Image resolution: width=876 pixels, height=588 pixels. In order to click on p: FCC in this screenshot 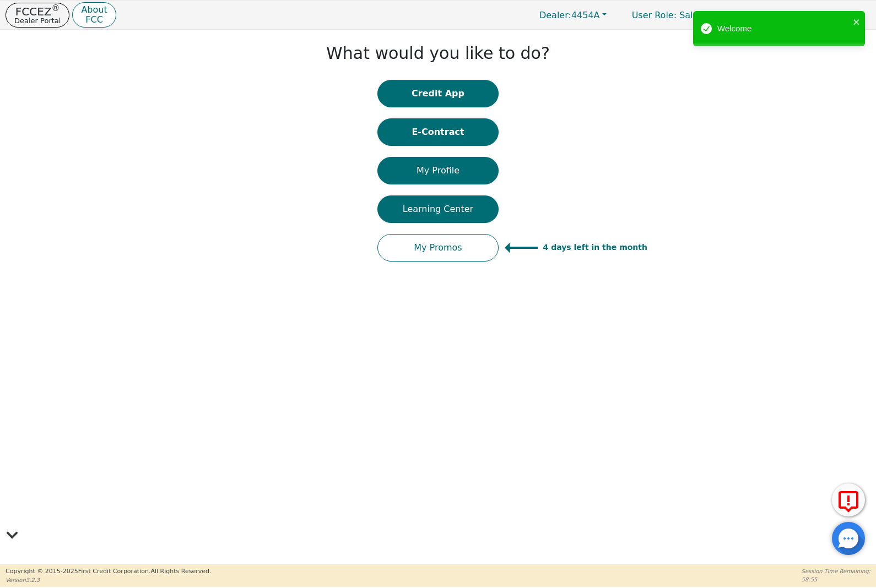, I will do `click(93, 20)`.